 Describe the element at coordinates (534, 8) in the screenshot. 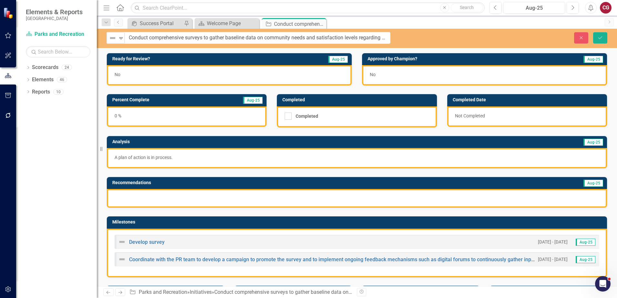

I see `div: Aug-25` at that location.